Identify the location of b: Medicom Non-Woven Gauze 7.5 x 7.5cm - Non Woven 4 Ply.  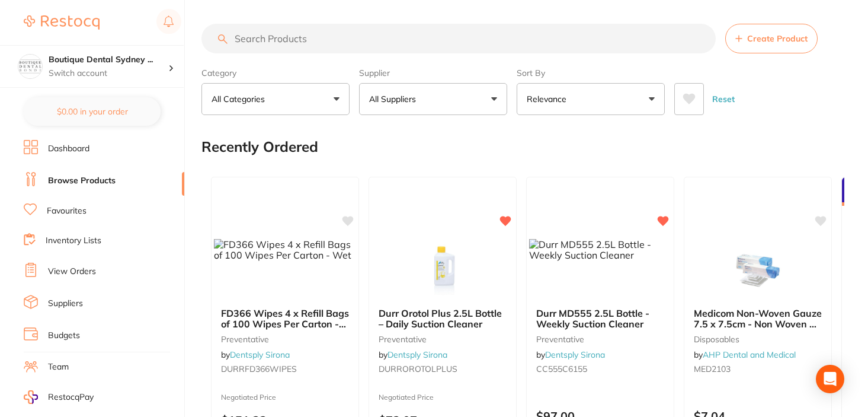
(758, 318).